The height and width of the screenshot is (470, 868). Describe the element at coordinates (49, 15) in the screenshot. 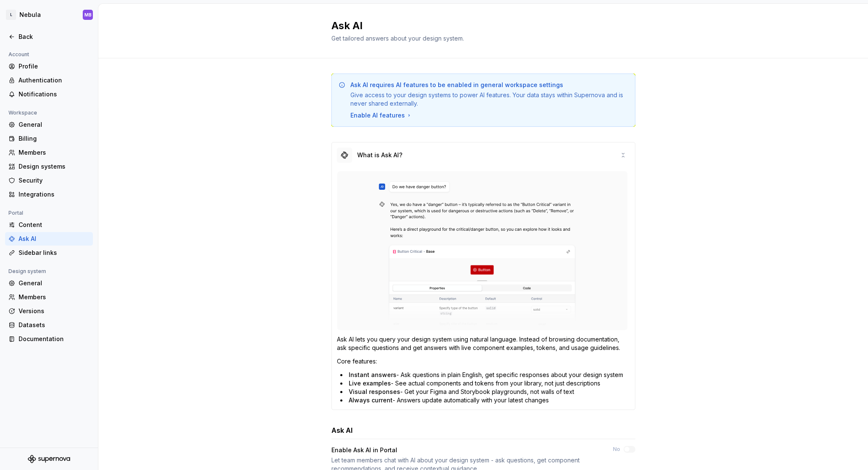

I see `button: LNebulaMB` at that location.